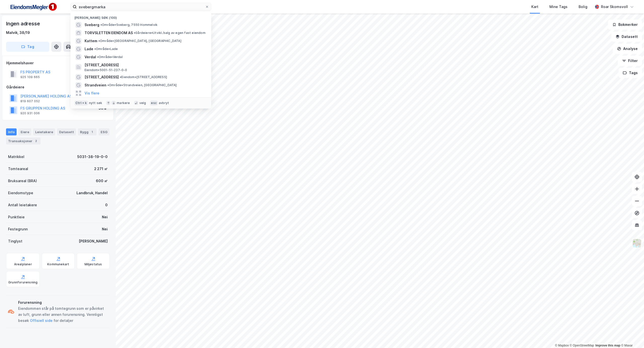 Image resolution: width=644 pixels, height=348 pixels. I want to click on span: Kattem, so click(91, 41).